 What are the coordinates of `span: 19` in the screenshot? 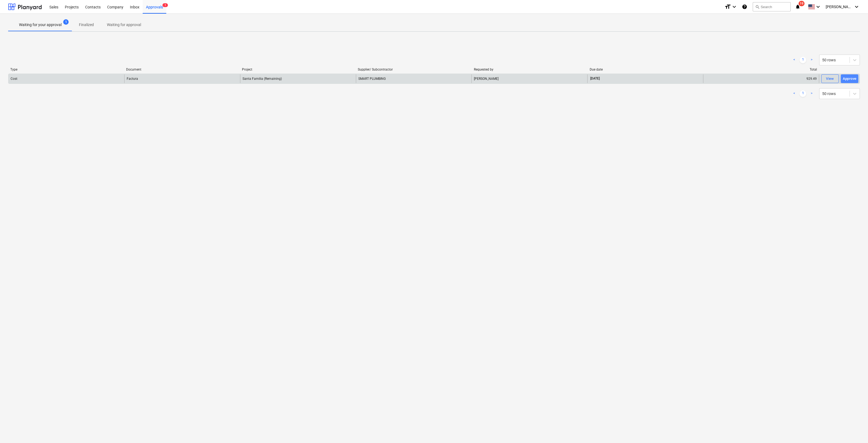 It's located at (801, 4).